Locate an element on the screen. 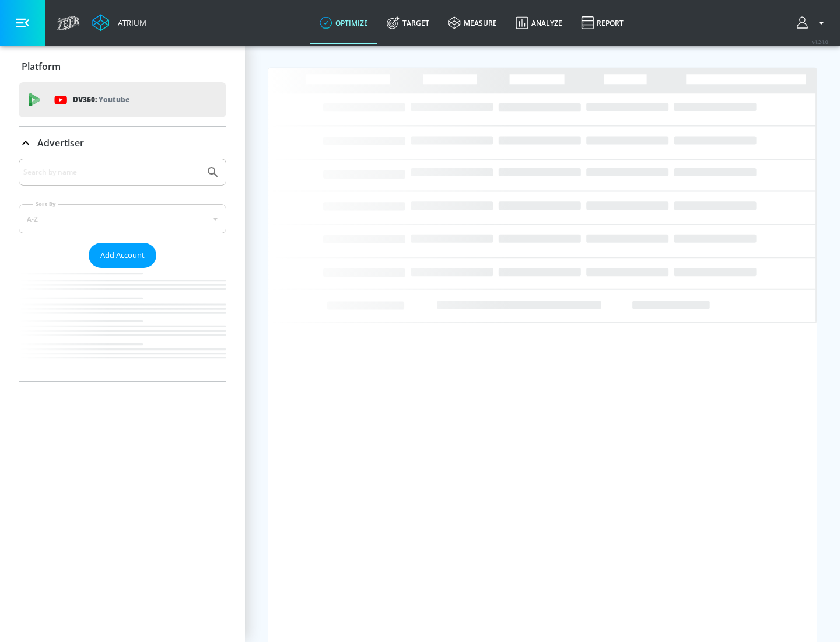  a: optimize is located at coordinates (344, 23).